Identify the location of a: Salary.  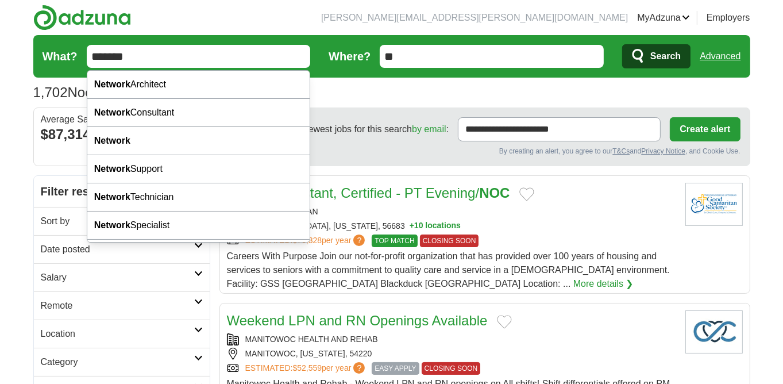
(122, 277).